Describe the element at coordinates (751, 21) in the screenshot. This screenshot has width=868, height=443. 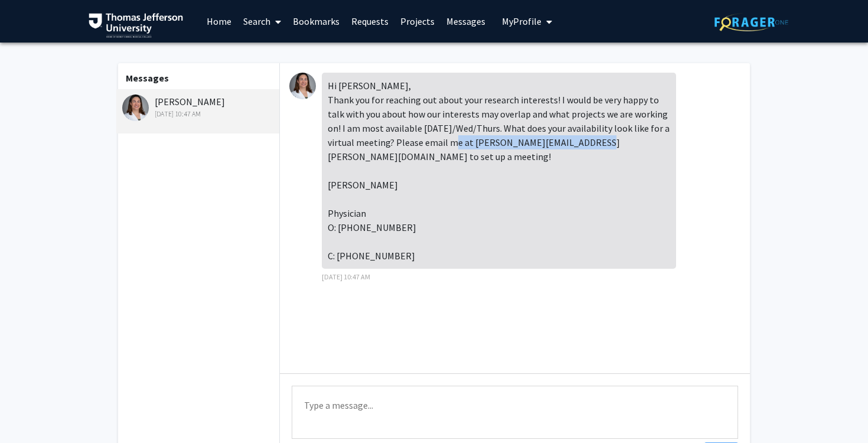
I see `img: ForagerOne Logo` at that location.